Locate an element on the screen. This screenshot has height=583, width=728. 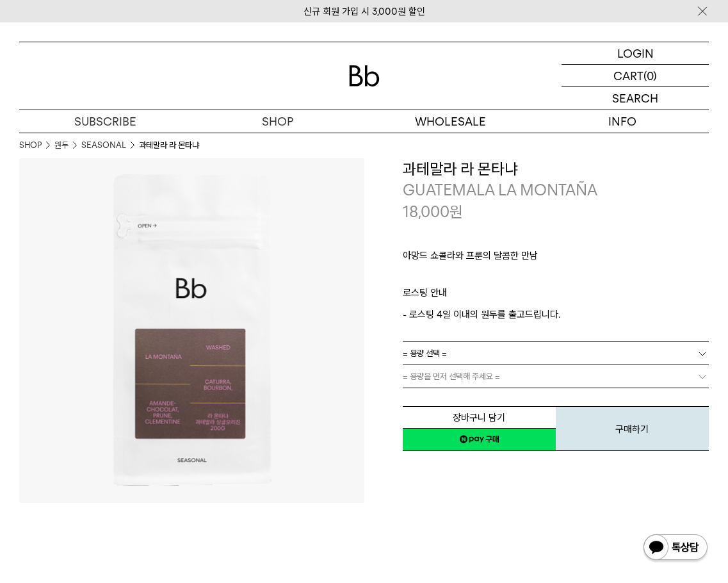
img: 로고 is located at coordinates (364, 75).